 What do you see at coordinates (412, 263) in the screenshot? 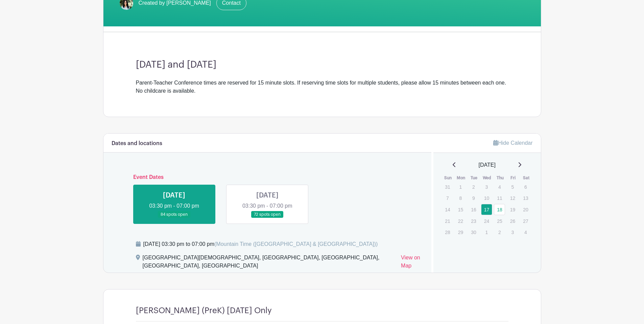
I see `a: View on Map` at bounding box center [412, 263].